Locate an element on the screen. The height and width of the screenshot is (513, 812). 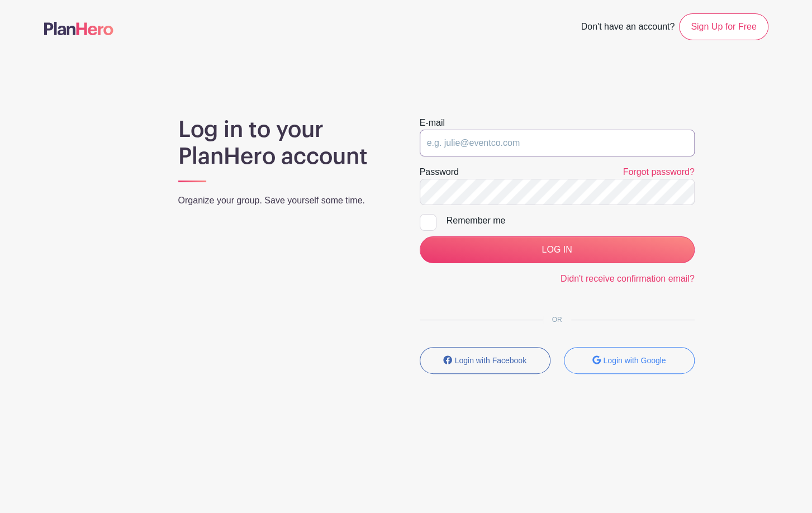
label: E-mail is located at coordinates (432, 123).